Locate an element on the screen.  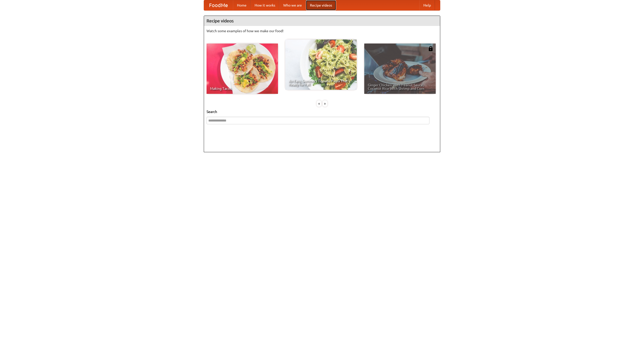
h5: Search is located at coordinates (322, 112).